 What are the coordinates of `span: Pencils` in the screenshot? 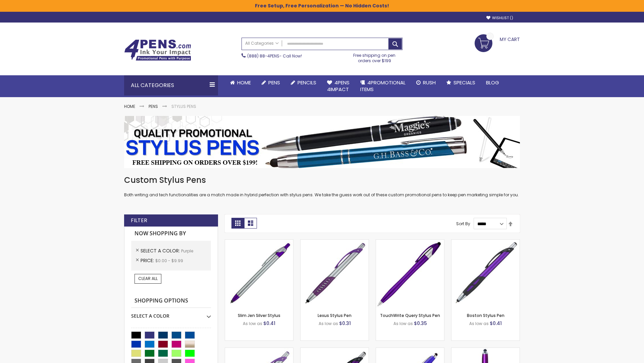 It's located at (307, 82).